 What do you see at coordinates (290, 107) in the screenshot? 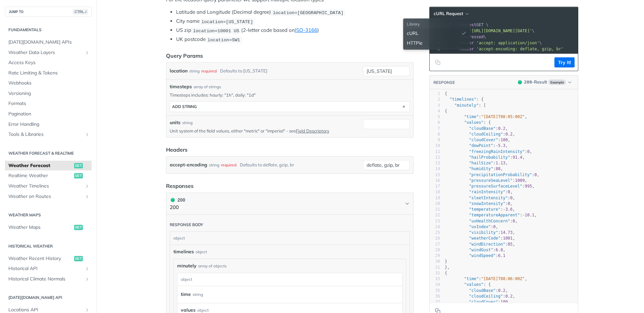
I see `button: ADD string` at bounding box center [290, 107].